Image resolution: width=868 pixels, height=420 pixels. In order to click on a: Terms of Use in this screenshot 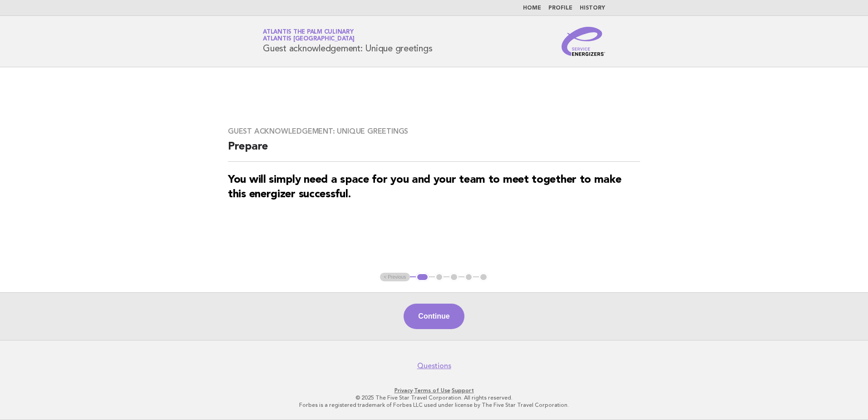, I will do `click(433, 390)`.